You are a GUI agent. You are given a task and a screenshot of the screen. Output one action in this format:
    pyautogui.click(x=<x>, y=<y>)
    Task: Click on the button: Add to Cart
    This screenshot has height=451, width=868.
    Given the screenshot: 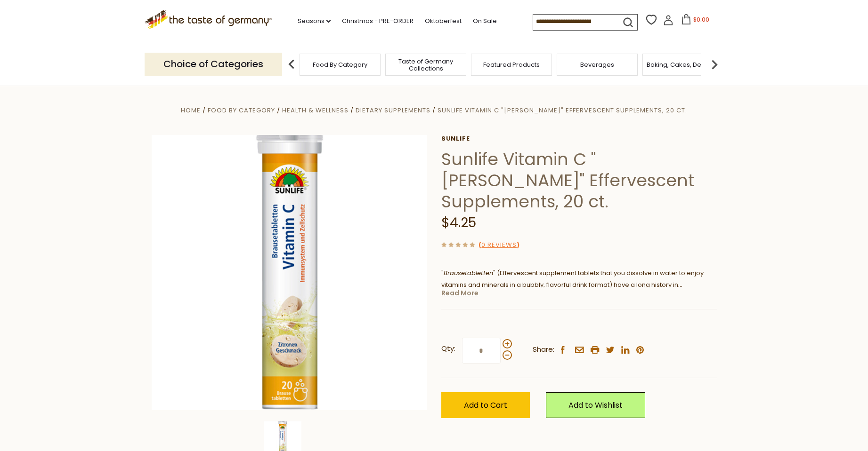 What is the action you would take?
    pyautogui.click(x=486, y=405)
    